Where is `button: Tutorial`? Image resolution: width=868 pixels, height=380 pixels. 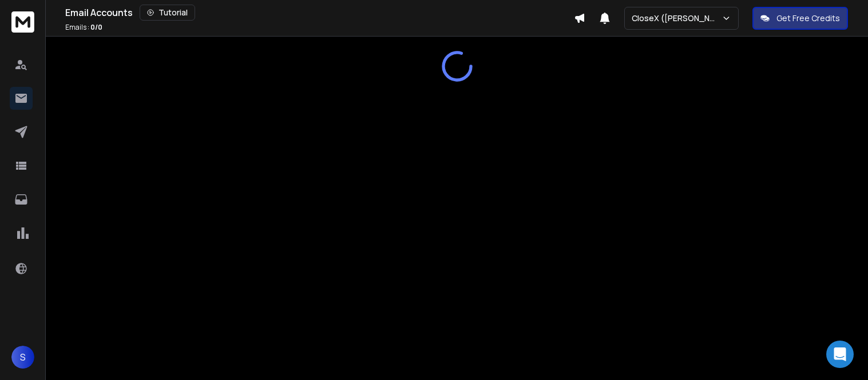
button: Tutorial is located at coordinates (167, 13).